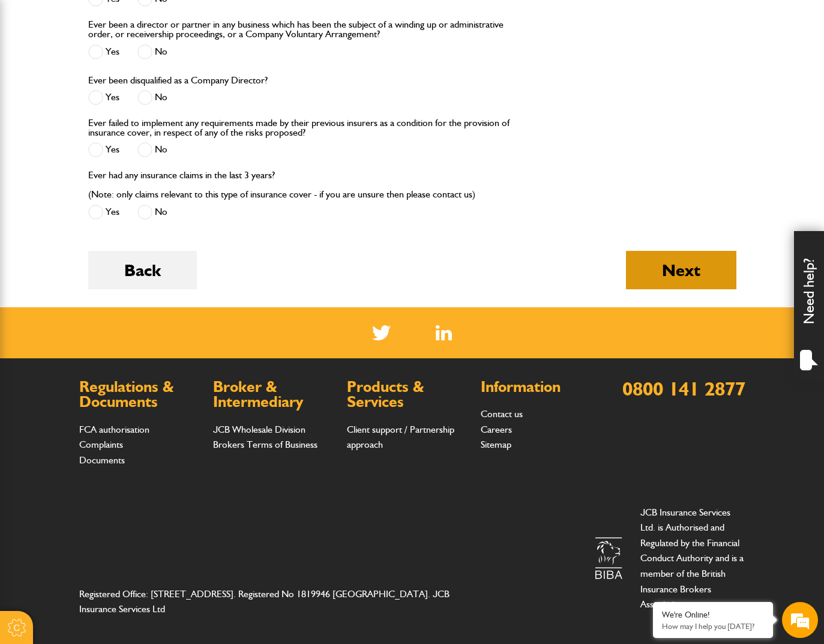 This screenshot has height=644, width=824. I want to click on h2: Broker & Intermediary, so click(274, 395).